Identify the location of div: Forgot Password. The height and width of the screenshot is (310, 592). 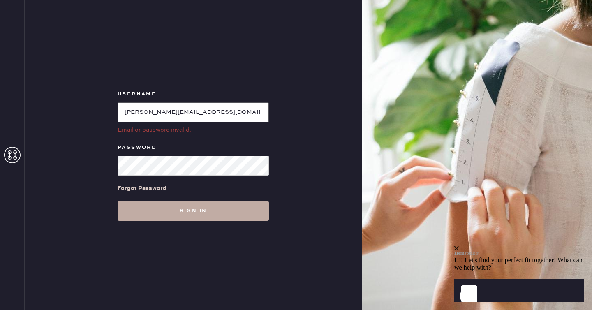
(142, 188).